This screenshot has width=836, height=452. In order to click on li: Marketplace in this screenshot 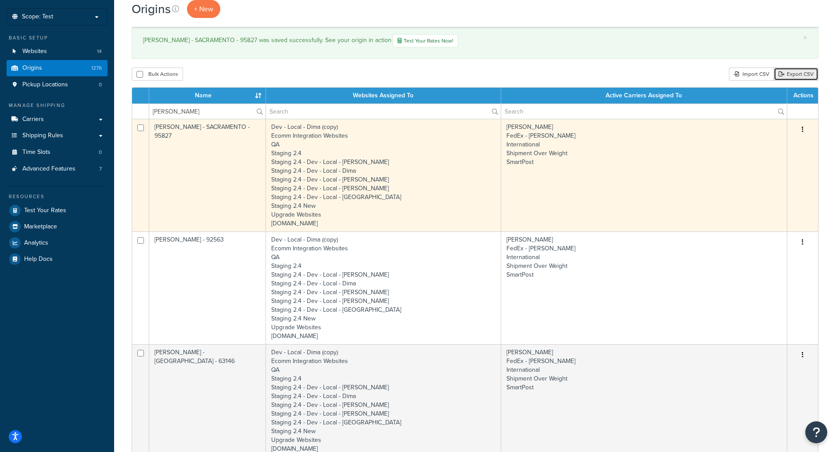, I will do `click(57, 227)`.